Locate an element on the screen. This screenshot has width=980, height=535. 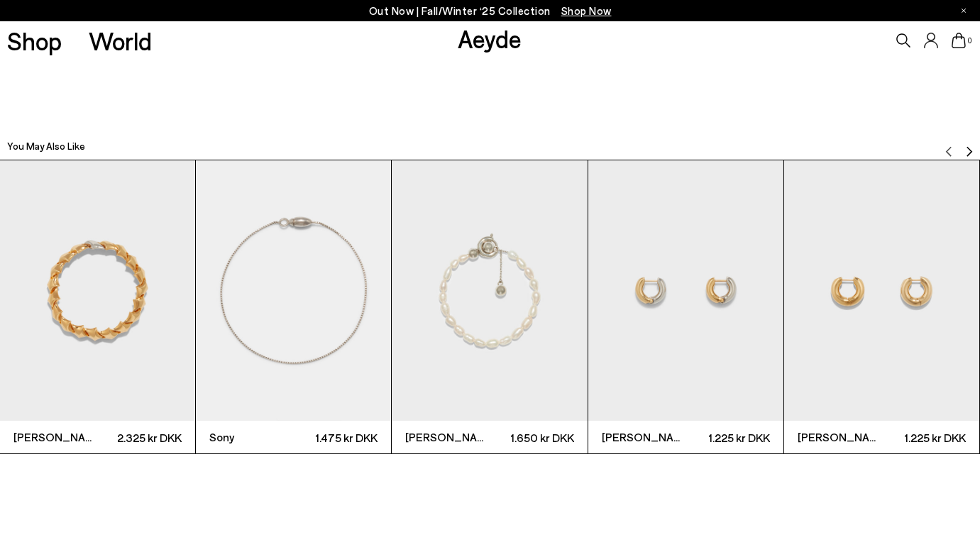
a: 0 is located at coordinates (959, 40).